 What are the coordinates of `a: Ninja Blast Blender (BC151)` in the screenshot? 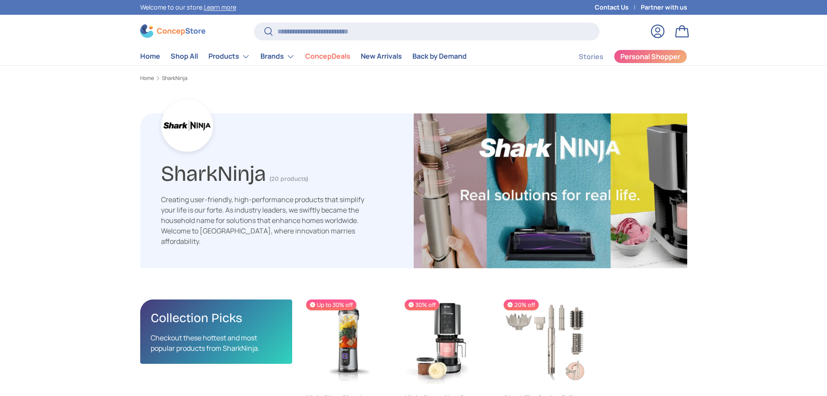 It's located at (349, 342).